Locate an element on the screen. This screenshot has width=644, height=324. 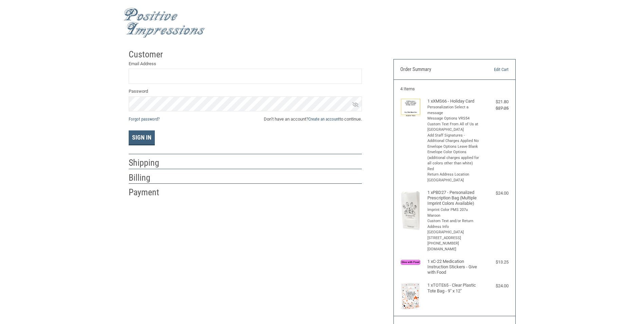
h2: Shipping is located at coordinates (148, 163).